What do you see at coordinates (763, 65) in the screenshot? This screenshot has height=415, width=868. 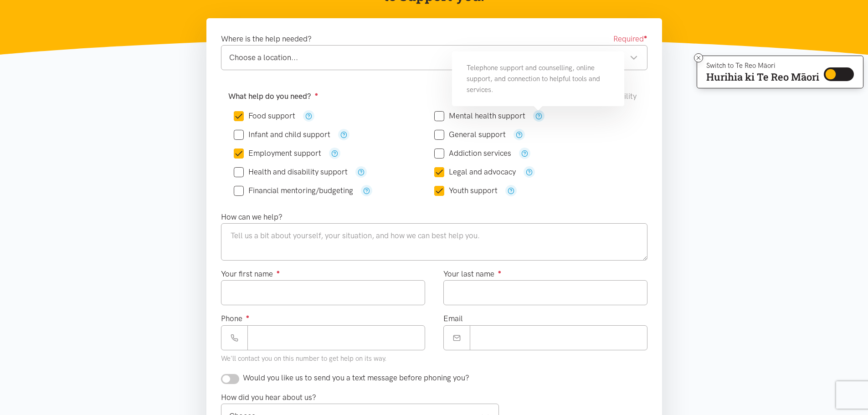 I see `p: Switch to Te Reo Māori` at bounding box center [763, 65].